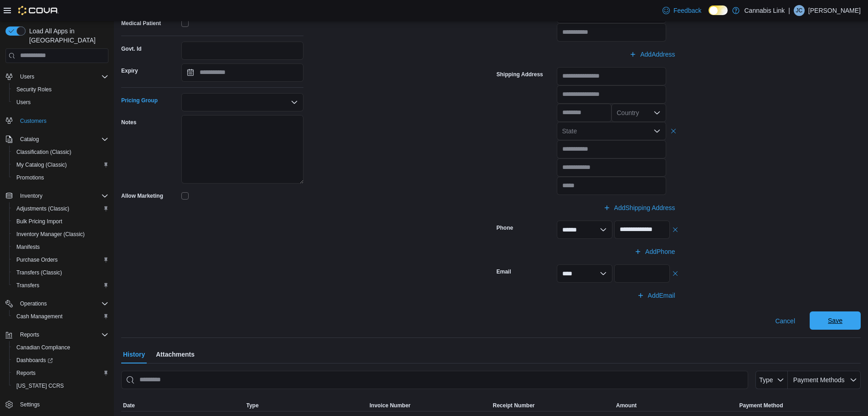 Image resolution: width=868 pixels, height=416 pixels. Describe the element at coordinates (60, 316) in the screenshot. I see `button: Cash Management` at that location.